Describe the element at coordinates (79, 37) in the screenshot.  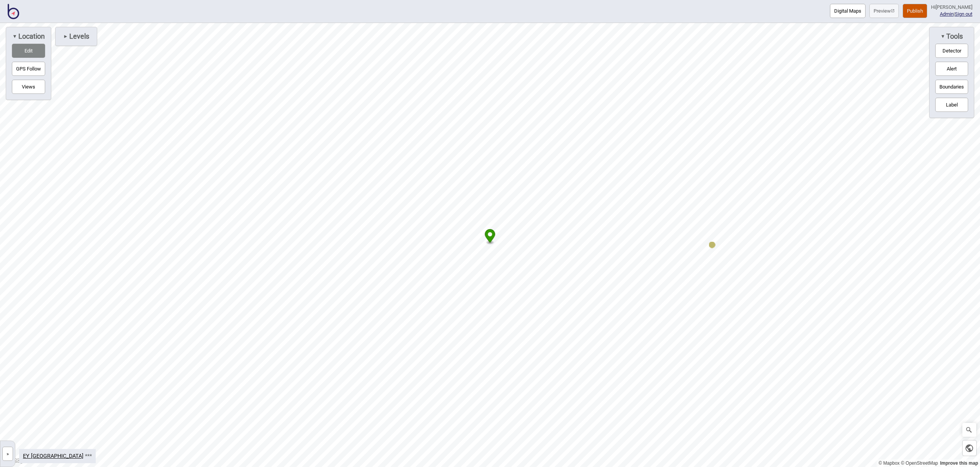
I see `span: Levels` at that location.